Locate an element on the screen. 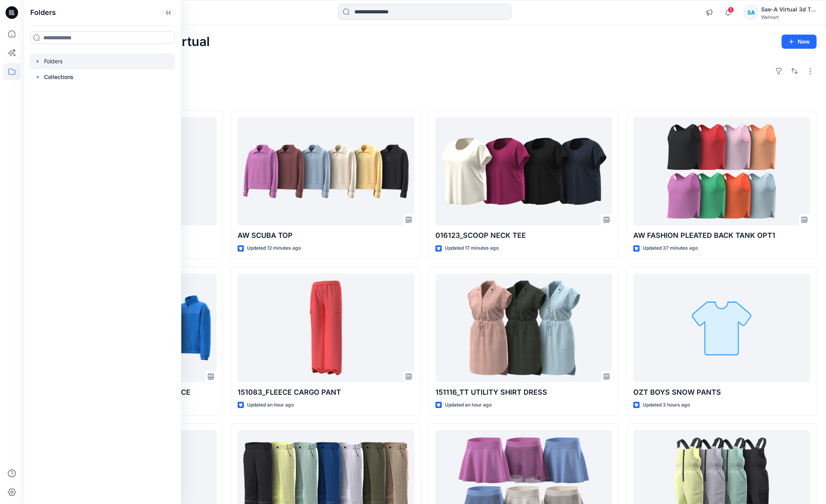 The width and height of the screenshot is (826, 504). p: Updated 3 hours ago is located at coordinates (666, 405).